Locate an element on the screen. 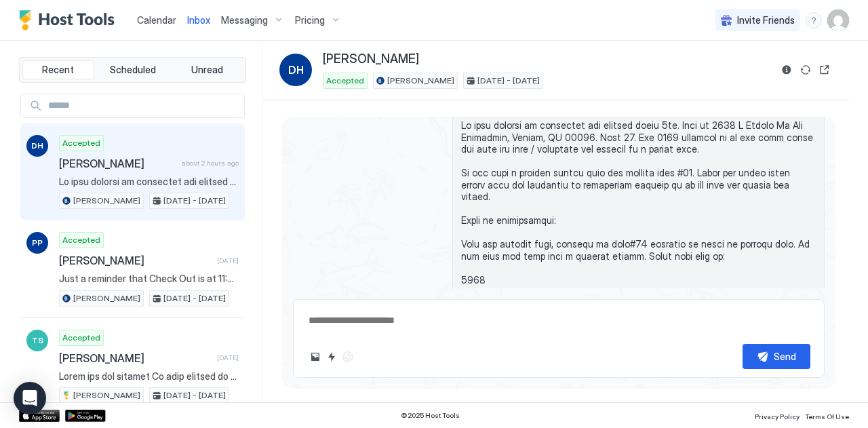  span: Recent is located at coordinates (57, 69).